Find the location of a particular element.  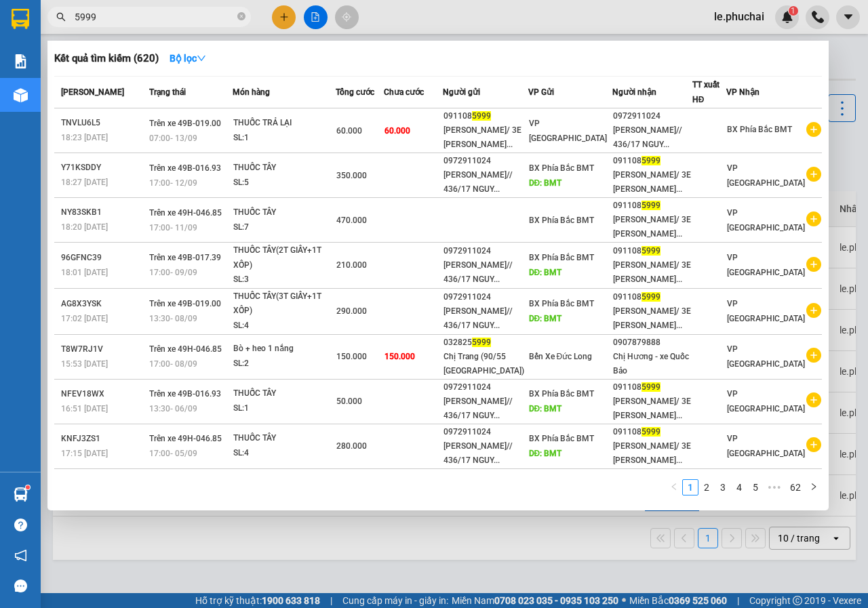

strong: Bộ lọc is located at coordinates (188, 58).